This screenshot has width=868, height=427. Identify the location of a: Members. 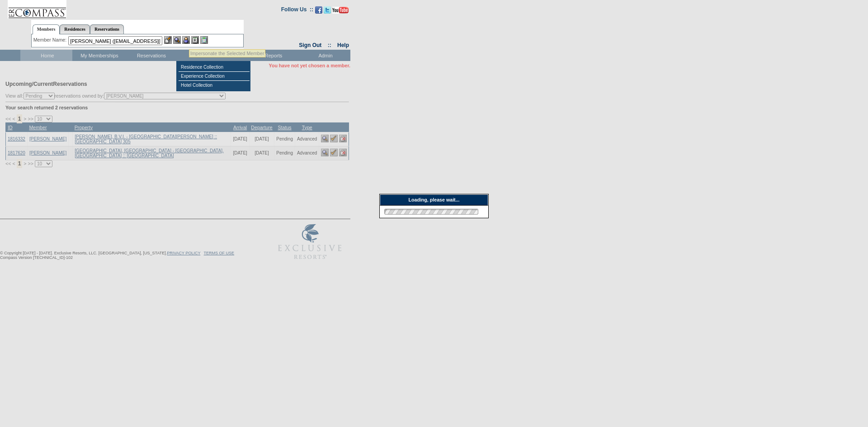
(46, 29).